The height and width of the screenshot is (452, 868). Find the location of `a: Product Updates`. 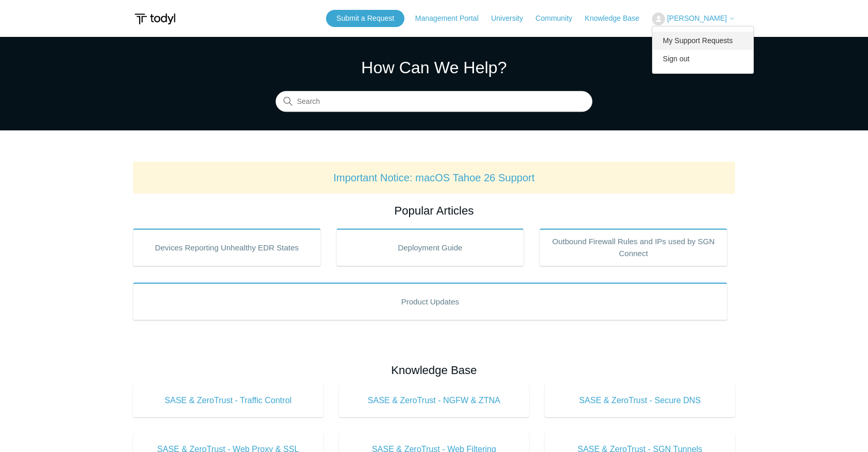

a: Product Updates is located at coordinates (430, 301).